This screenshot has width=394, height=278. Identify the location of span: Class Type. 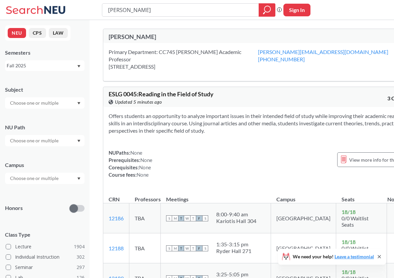
(45, 235).